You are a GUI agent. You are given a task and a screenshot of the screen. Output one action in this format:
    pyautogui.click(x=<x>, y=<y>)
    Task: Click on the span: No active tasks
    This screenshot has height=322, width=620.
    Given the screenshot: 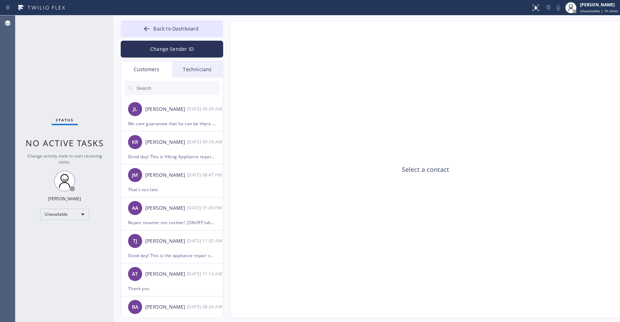 What is the action you would take?
    pyautogui.click(x=65, y=143)
    